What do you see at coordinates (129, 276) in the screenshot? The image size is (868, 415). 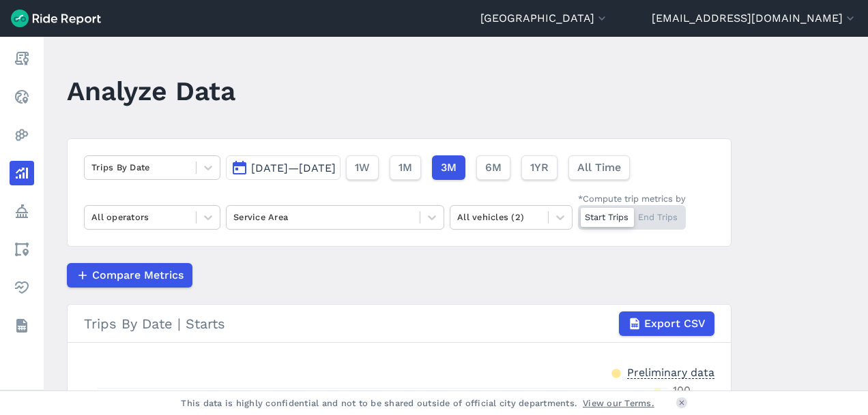 I see `button: Compare Metrics` at bounding box center [129, 276].